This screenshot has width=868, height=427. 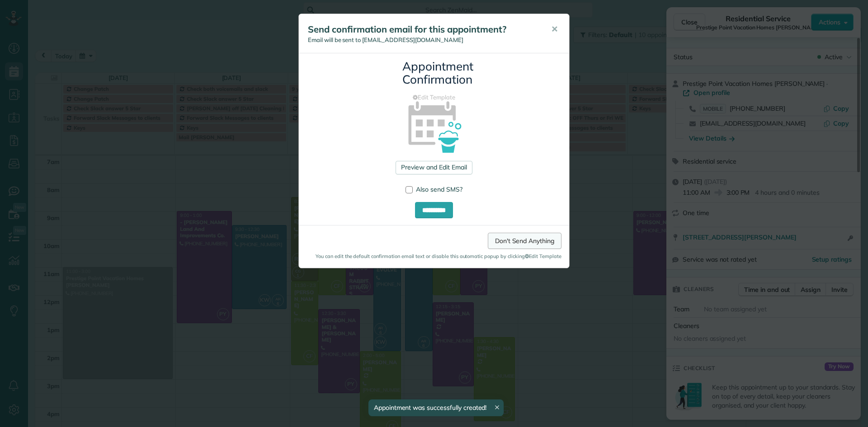 What do you see at coordinates (434, 97) in the screenshot?
I see `a: Edit Template` at bounding box center [434, 97].